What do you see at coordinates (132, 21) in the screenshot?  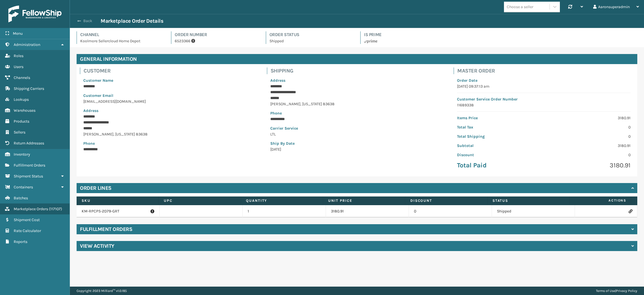 I see `h3: Marketplace Order Details` at bounding box center [132, 21].